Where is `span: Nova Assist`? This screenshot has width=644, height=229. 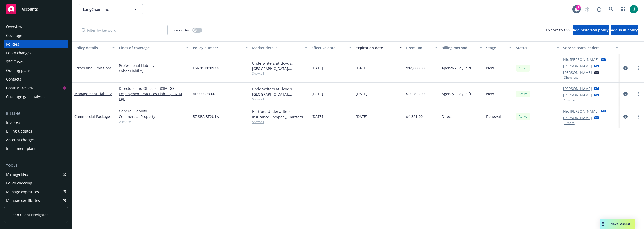 span: Nova Assist is located at coordinates (621, 223).